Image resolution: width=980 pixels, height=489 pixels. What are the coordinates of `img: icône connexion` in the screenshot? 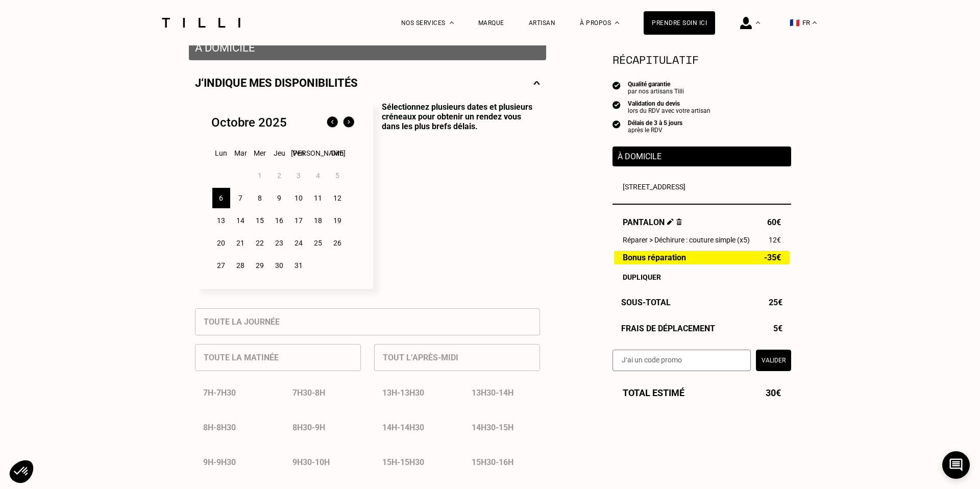 It's located at (746, 23).